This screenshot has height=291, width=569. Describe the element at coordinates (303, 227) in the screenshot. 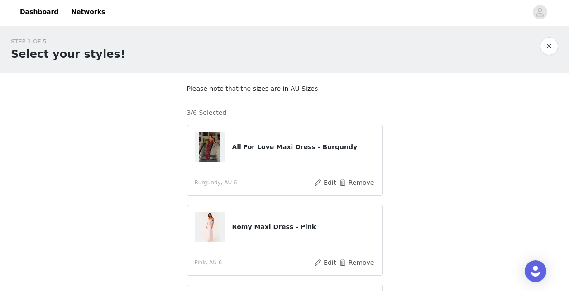

I see `h4: Romy Maxi Dress - Pink` at that location.